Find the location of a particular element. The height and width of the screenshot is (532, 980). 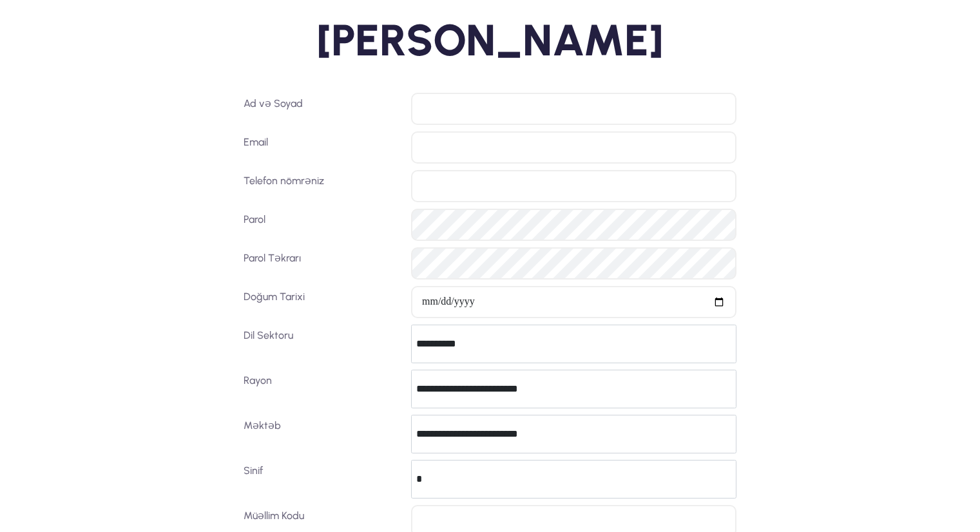

label: Parol Təkrarı is located at coordinates (323, 264).